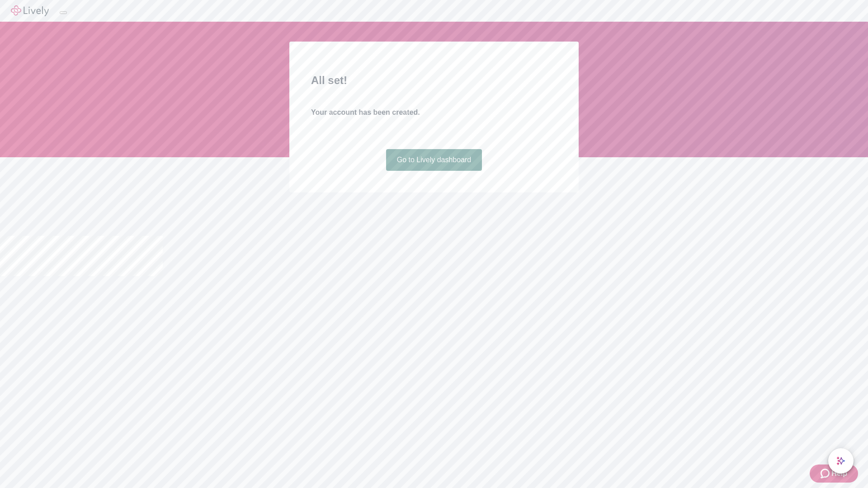 The image size is (868, 488). What do you see at coordinates (434, 160) in the screenshot?
I see `a: Go to Lively dashboard` at bounding box center [434, 160].